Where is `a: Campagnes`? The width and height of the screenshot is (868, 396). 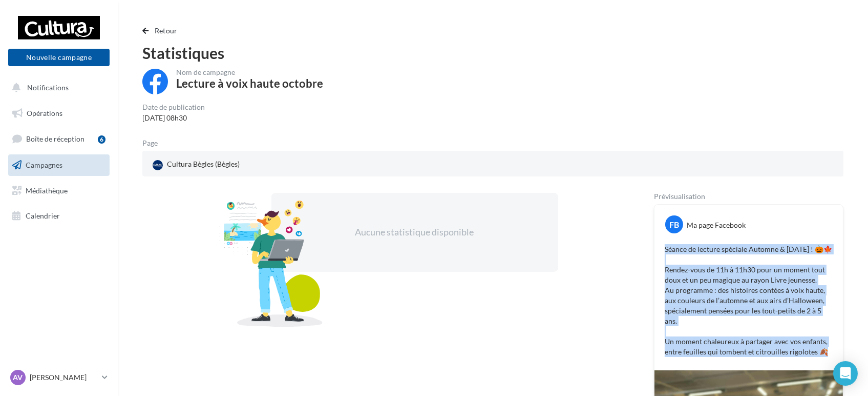 a: Campagnes is located at coordinates (59, 165).